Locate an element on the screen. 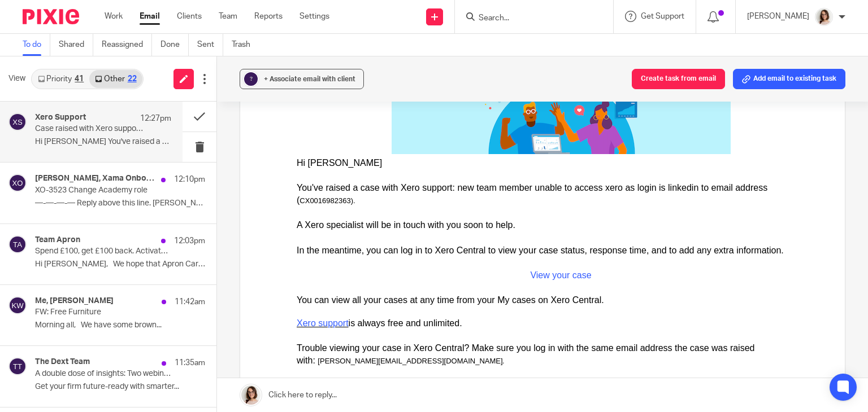 The height and width of the screenshot is (412, 868). span: You can view all your cases at any time from your My cases on Xero Central. is located at coordinates (156, 230).